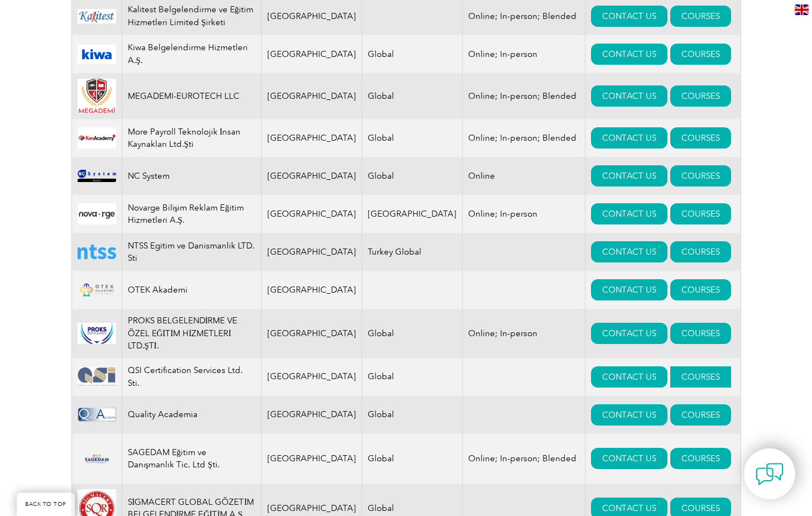  Describe the element at coordinates (412, 252) in the screenshot. I see `td: Turkey Global` at that location.